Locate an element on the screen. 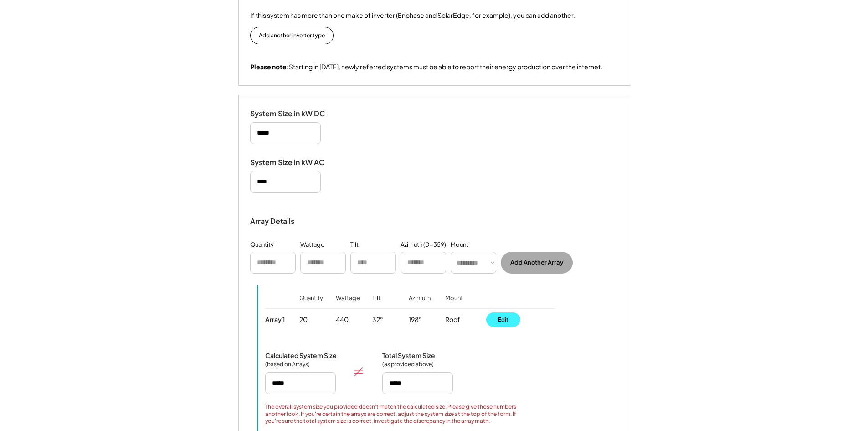  div: Array Details is located at coordinates (273, 221).